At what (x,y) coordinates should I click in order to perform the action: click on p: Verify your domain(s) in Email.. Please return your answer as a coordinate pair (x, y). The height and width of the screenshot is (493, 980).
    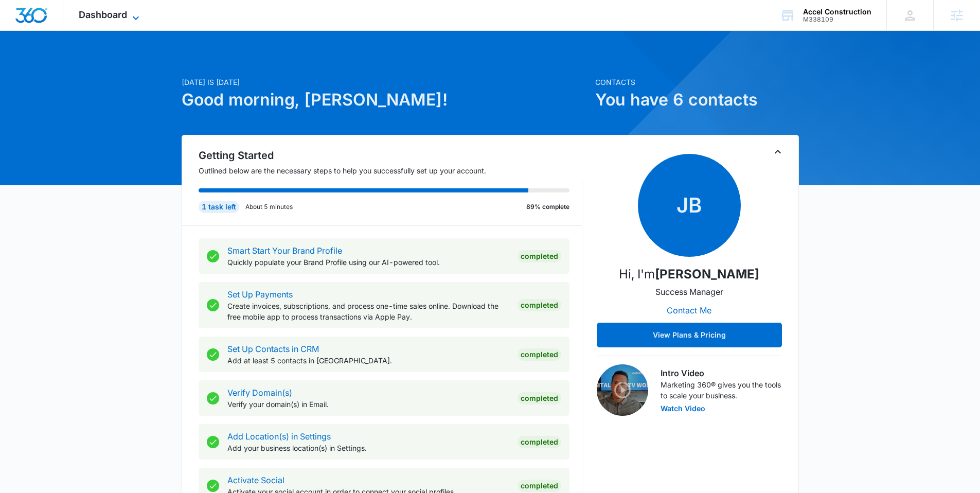
    Looking at the image, I should click on (368, 404).